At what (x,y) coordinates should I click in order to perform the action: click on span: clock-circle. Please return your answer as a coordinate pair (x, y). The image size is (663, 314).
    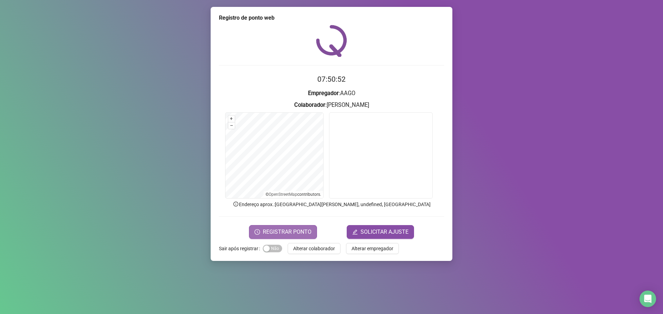
    Looking at the image, I should click on (257, 232).